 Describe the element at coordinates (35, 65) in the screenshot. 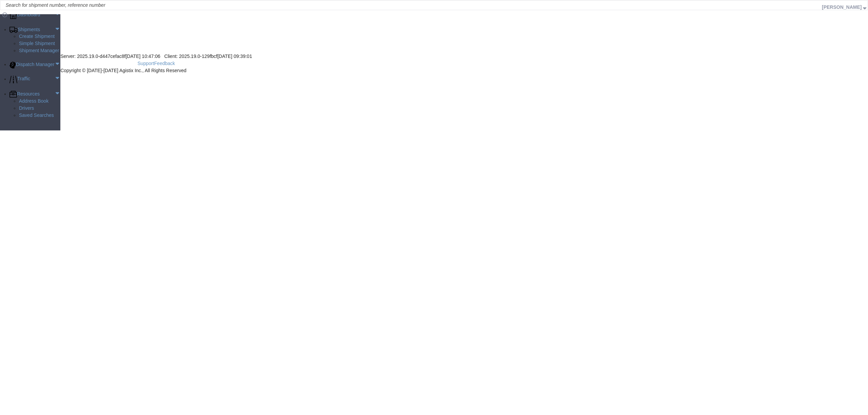

I see `a: Dispatch Manager` at that location.